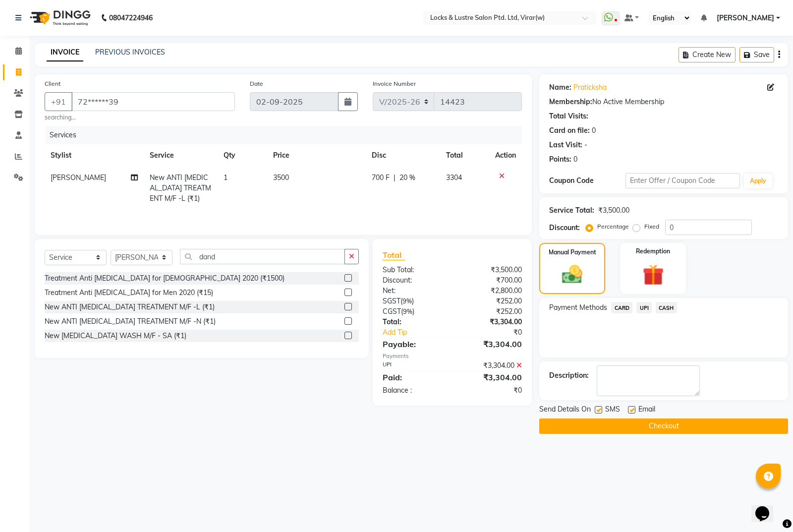  Describe the element at coordinates (407, 178) in the screenshot. I see `span: 20 %` at that location.